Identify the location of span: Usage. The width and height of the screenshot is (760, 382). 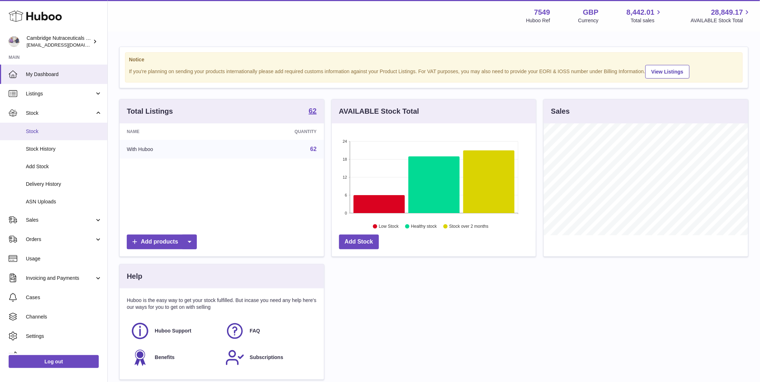
(64, 259).